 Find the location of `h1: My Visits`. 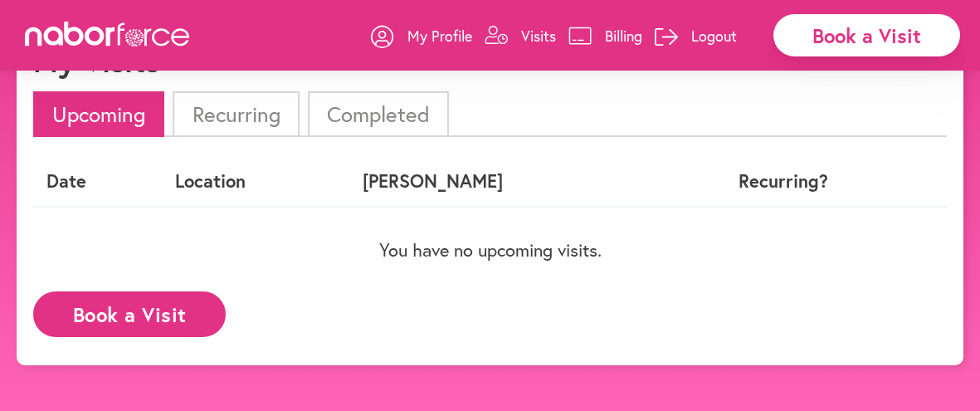

h1: My Visits is located at coordinates (97, 61).